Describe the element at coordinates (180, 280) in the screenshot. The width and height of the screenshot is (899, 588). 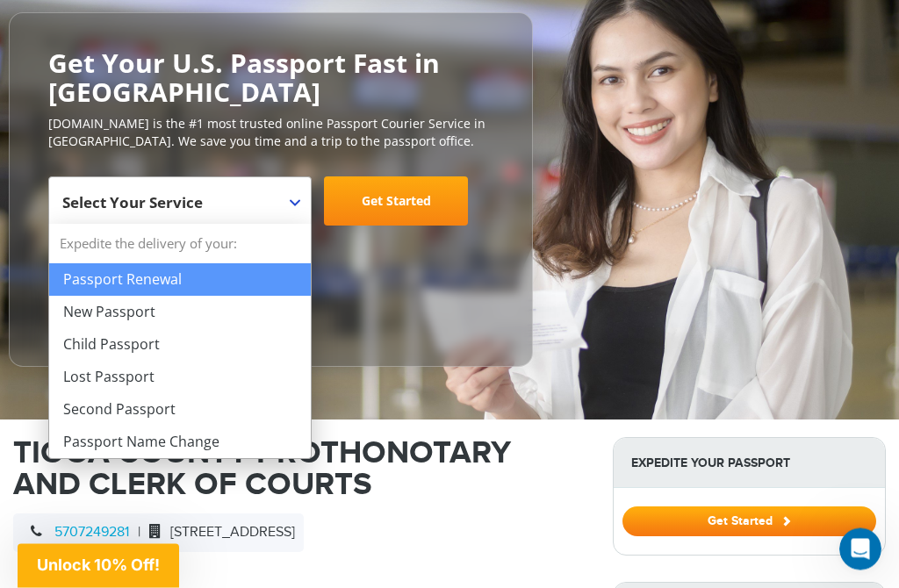
I see `li: Passport Renewal` at that location.